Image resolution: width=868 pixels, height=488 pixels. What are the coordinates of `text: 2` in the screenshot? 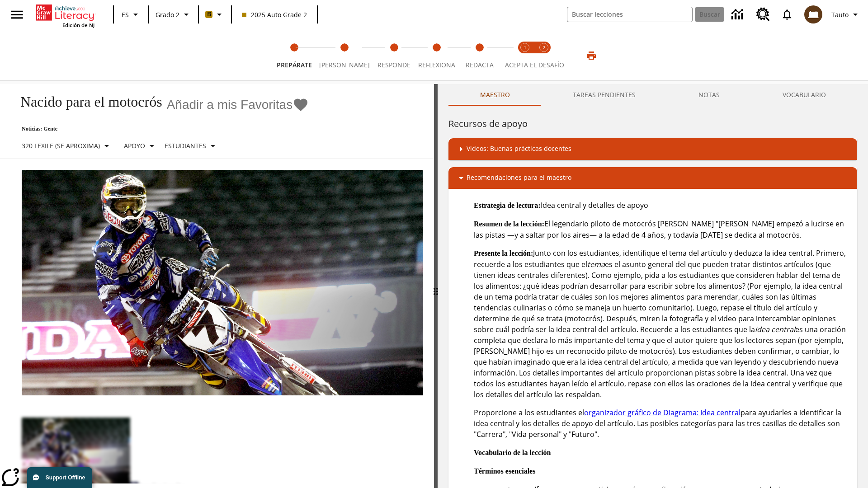 It's located at (544, 47).